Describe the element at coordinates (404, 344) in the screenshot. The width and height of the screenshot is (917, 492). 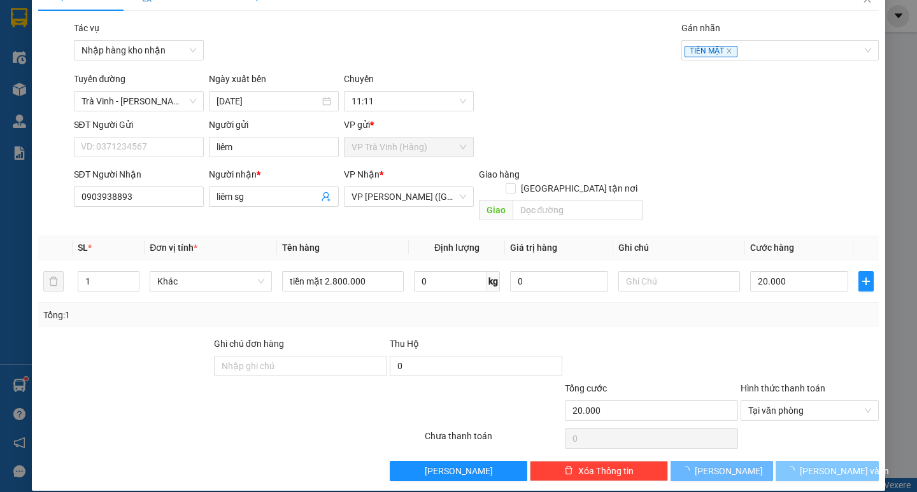
I see `span: Thu Hộ` at that location.